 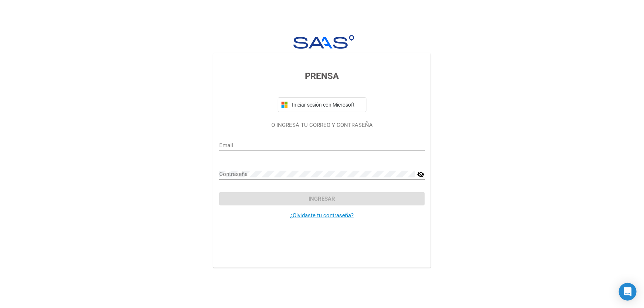 I want to click on h3: PRENSA, so click(x=322, y=76).